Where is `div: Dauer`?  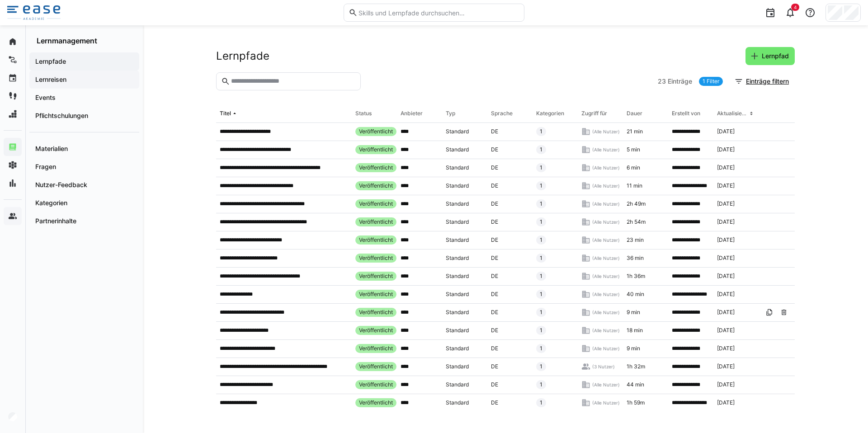
div: Dauer is located at coordinates (634, 114).